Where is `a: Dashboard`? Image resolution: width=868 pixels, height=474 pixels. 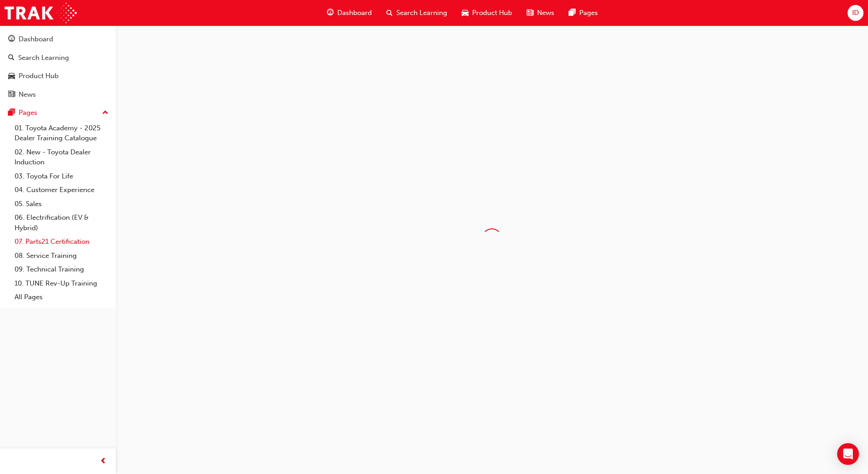
a: Dashboard is located at coordinates (58, 39).